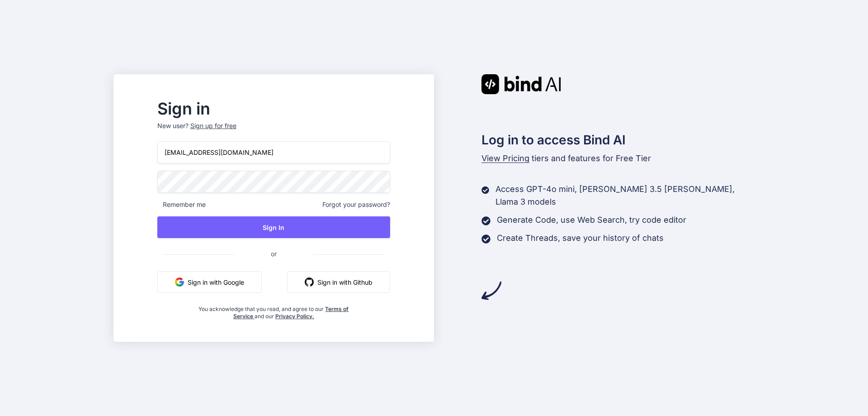 This screenshot has height=416, width=868. Describe the element at coordinates (339, 282) in the screenshot. I see `button: Sign in with Github` at that location.